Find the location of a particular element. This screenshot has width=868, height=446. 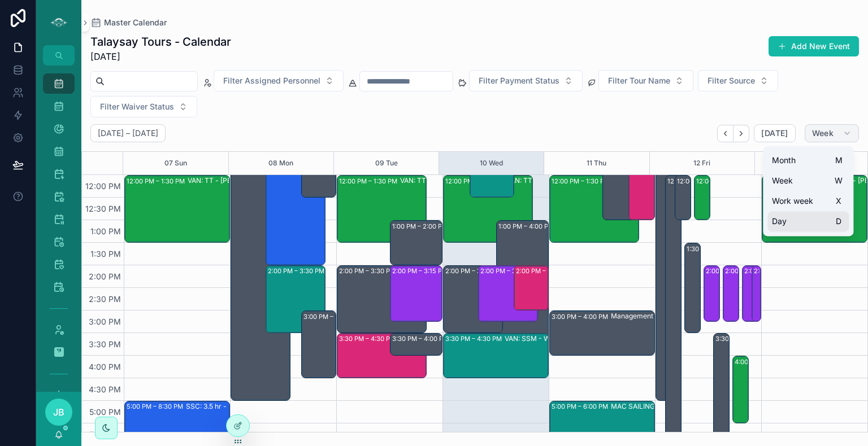

span: 3:00 PM is located at coordinates (104, 321).